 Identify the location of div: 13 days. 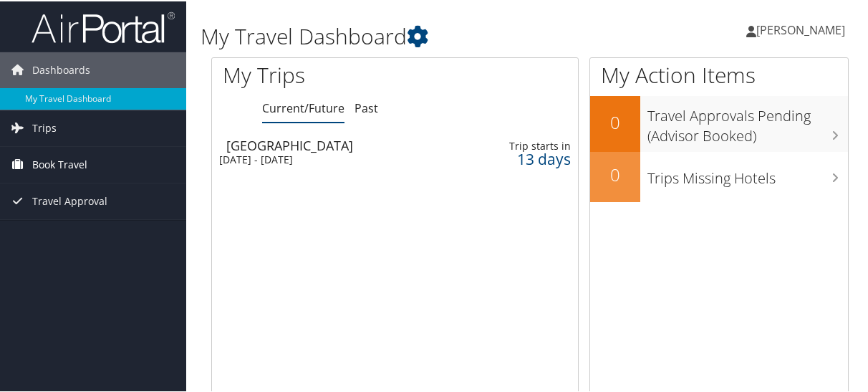
(530, 157).